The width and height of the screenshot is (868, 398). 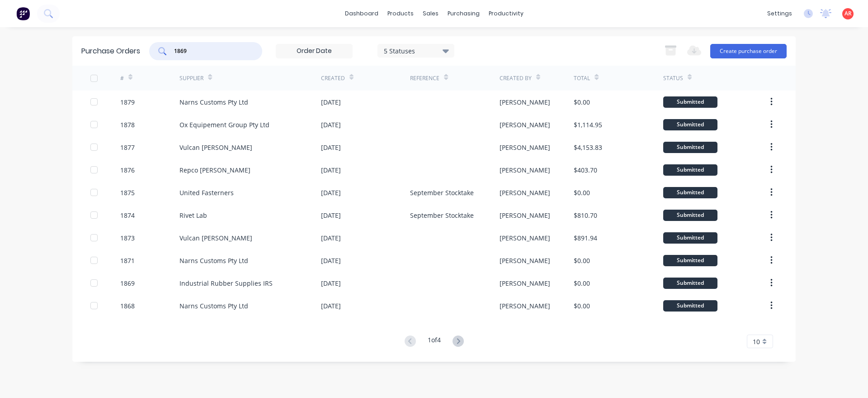 I want to click on div: 1878, so click(x=127, y=124).